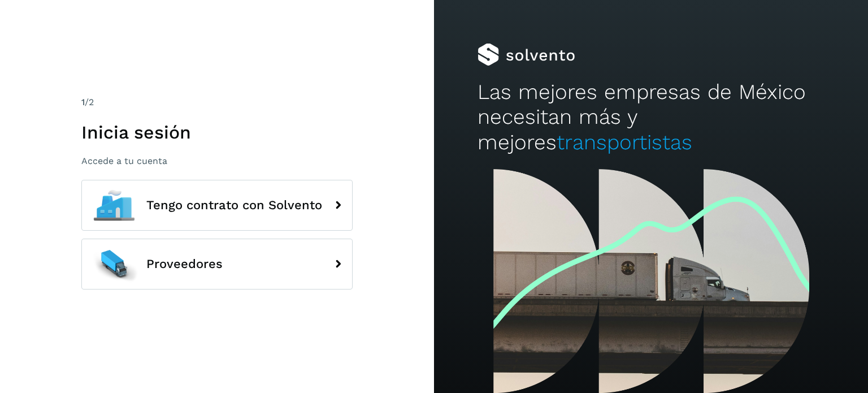  I want to click on h1: Inicia sesión, so click(217, 132).